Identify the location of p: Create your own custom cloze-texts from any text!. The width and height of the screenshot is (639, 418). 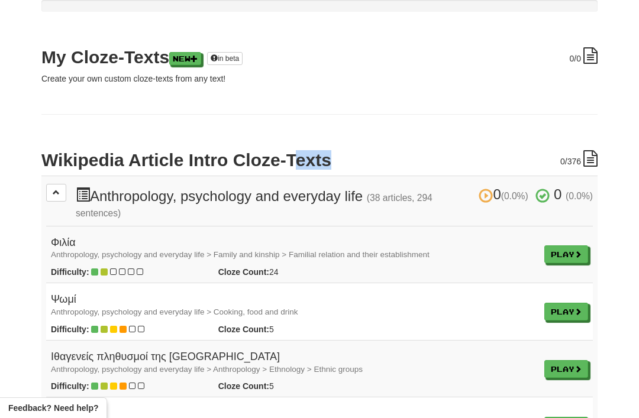
(319, 79).